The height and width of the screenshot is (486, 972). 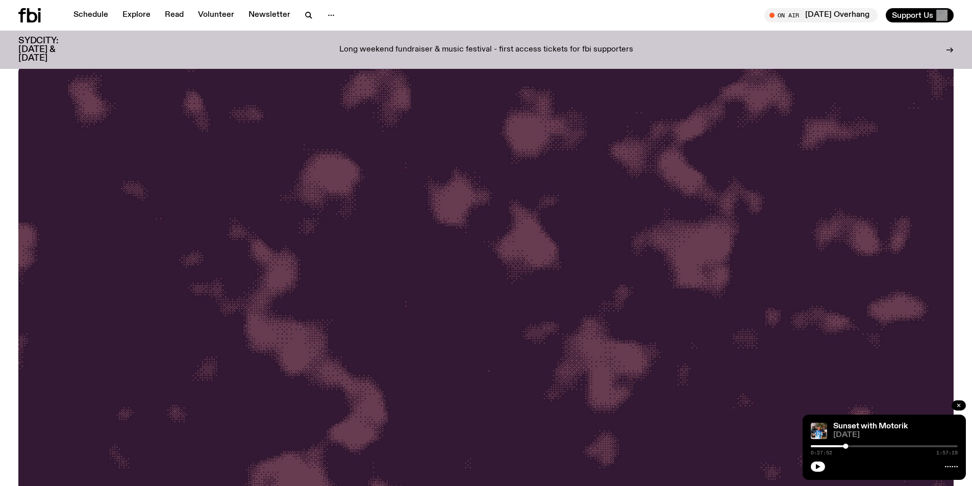 What do you see at coordinates (870, 426) in the screenshot?
I see `a: Sunset with Motorik` at bounding box center [870, 426].